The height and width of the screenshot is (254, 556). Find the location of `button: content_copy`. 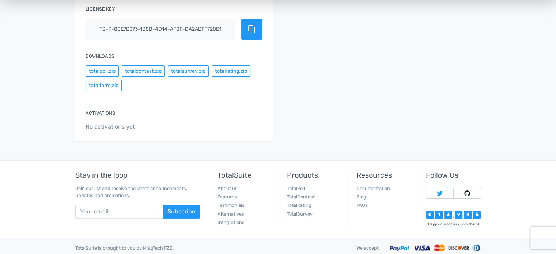

button: content_copy is located at coordinates (252, 29).